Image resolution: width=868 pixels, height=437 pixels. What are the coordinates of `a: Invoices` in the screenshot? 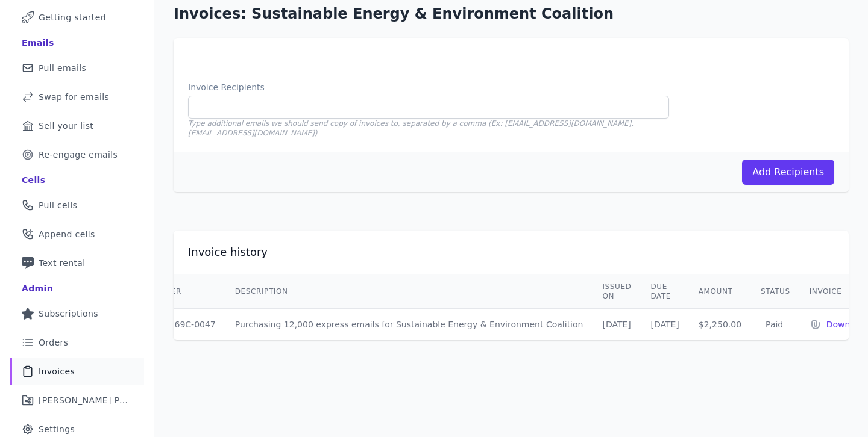 It's located at (77, 372).